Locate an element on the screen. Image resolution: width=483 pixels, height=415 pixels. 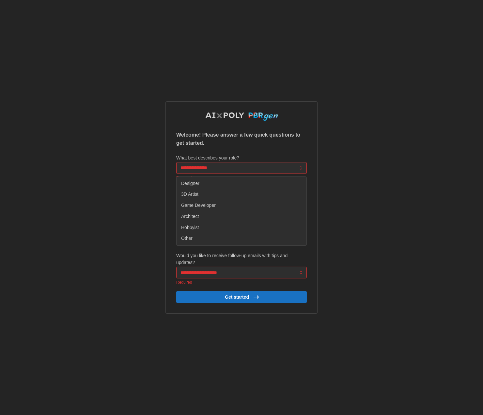
span: Hobbyist is located at coordinates (190, 228).